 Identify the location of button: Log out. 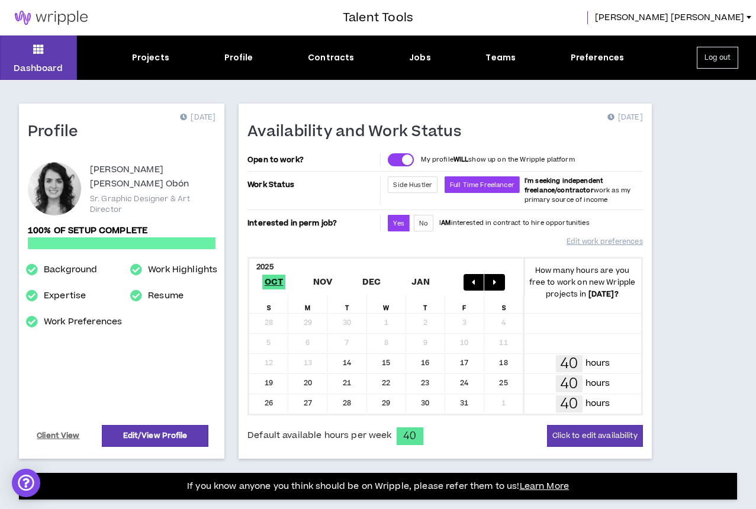
(717, 57).